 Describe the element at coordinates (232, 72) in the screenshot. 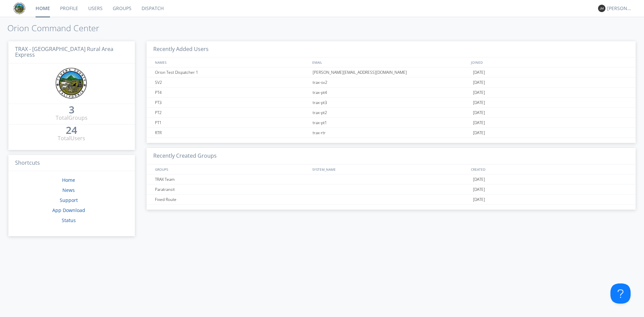

I see `div: Orion Test Dispatcher 1` at that location.